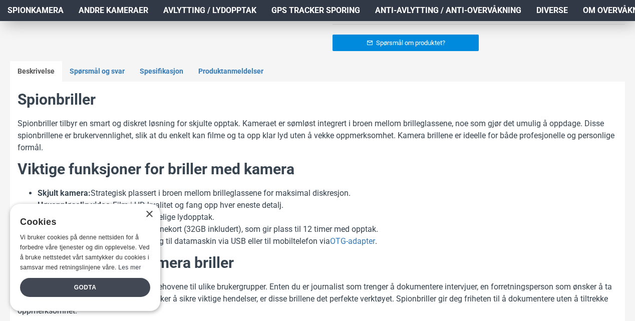  I want to click on a: Beskrivelse, so click(36, 72).